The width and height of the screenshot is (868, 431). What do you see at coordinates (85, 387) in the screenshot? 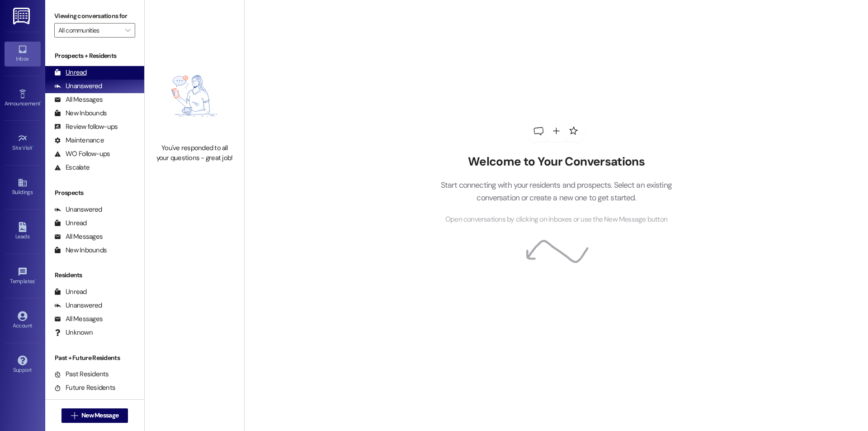
I see `div: Future Residents` at bounding box center [85, 387].